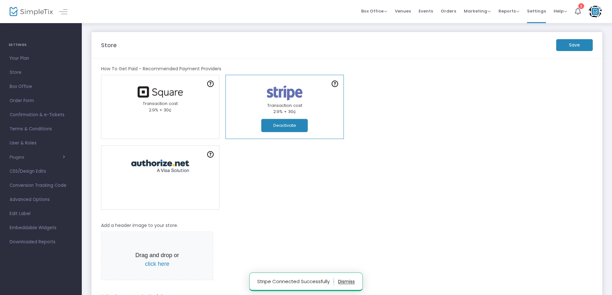 This screenshot has width=612, height=295. Describe the element at coordinates (425, 11) in the screenshot. I see `span: Events` at that location.